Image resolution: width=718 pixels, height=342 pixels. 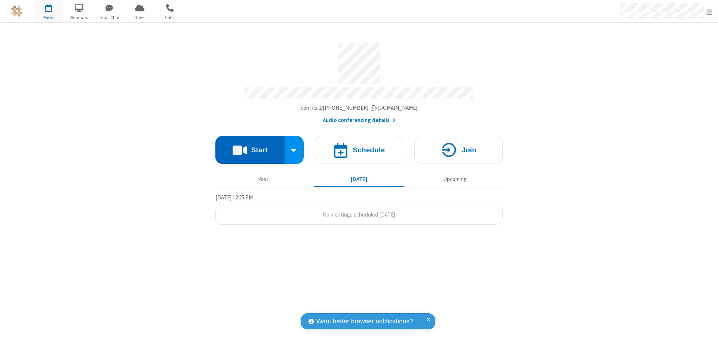 What do you see at coordinates (359, 209) in the screenshot?
I see `section: Today's Meetings` at bounding box center [359, 209].